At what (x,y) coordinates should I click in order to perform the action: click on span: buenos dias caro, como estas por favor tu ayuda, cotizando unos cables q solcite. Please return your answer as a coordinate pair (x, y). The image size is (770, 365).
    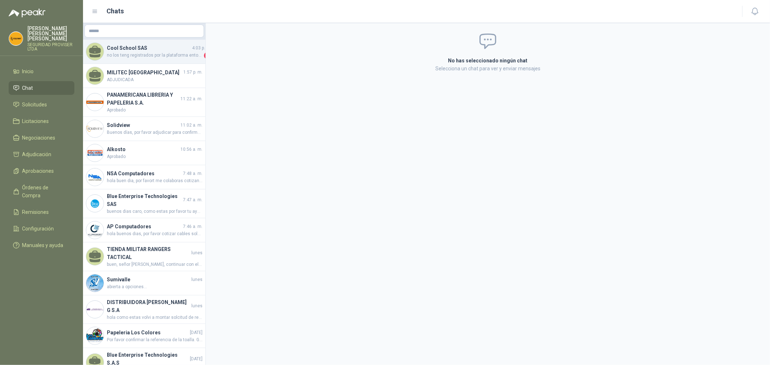
    Looking at the image, I should click on (154, 212).